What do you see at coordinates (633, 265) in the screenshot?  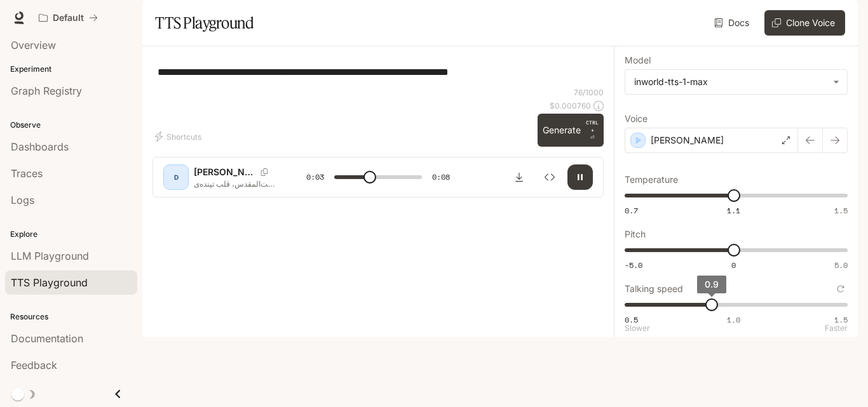 I see `span: -5.0` at bounding box center [633, 265].